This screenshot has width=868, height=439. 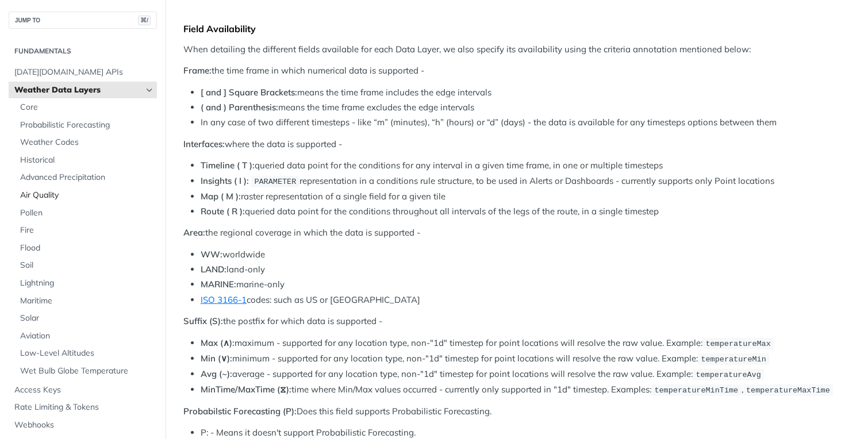 I want to click on p: Does this field supports Probabilistic Forecasting., so click(x=517, y=412).